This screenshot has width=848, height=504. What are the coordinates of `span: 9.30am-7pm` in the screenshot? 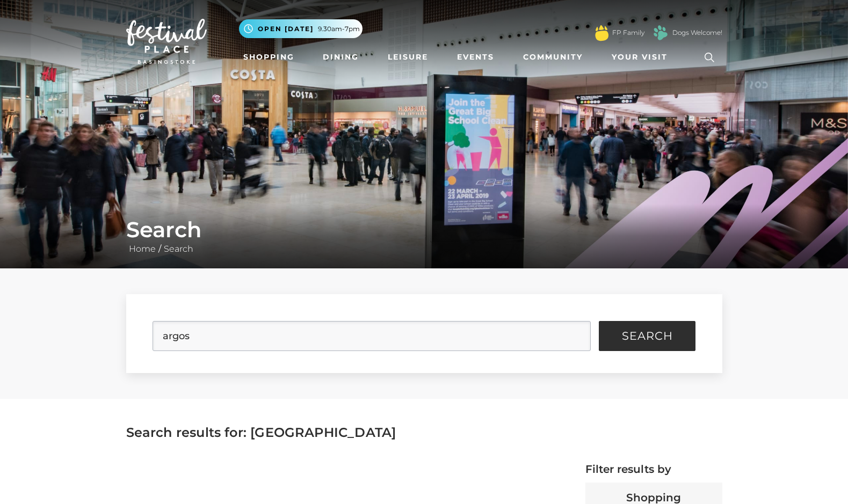 It's located at (339, 29).